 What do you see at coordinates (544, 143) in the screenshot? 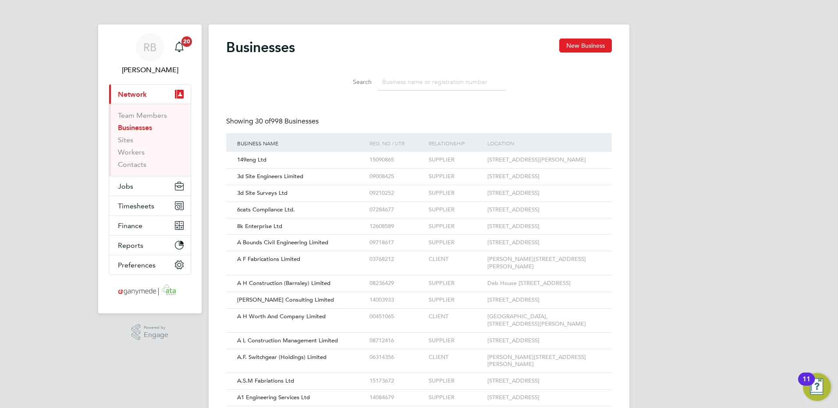
I see `div: Location` at bounding box center [544, 143].